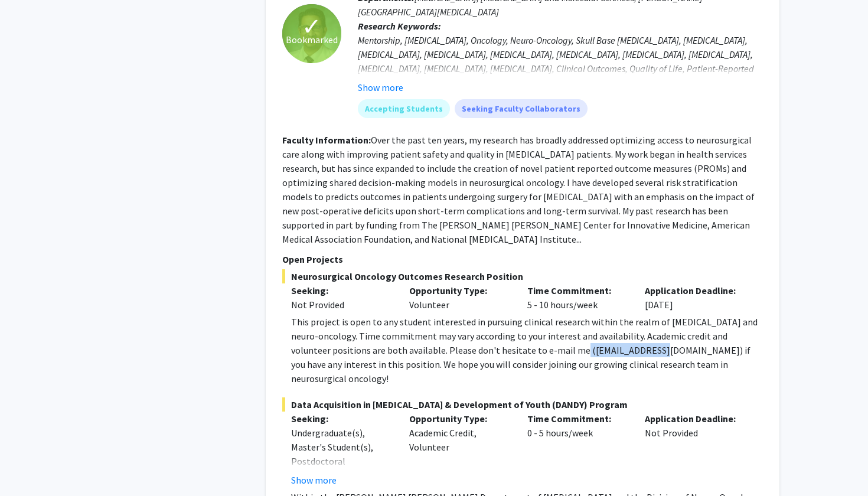 The width and height of the screenshot is (868, 496). What do you see at coordinates (326, 140) in the screenshot?
I see `b: Faculty Information:` at bounding box center [326, 140].